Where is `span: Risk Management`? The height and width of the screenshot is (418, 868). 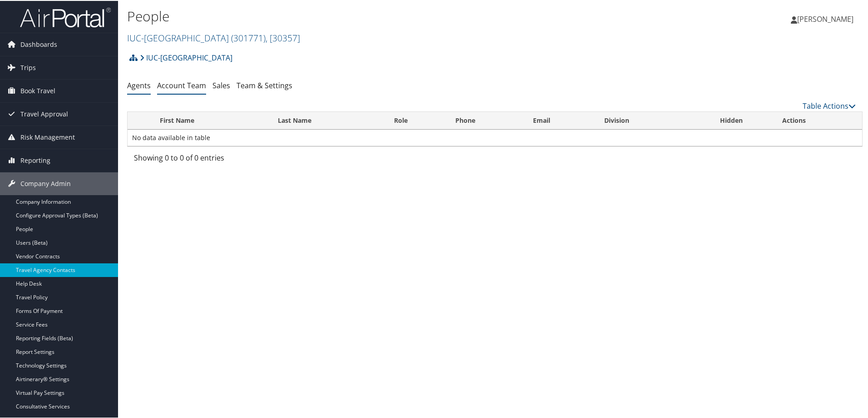
span: Risk Management is located at coordinates (48, 137).